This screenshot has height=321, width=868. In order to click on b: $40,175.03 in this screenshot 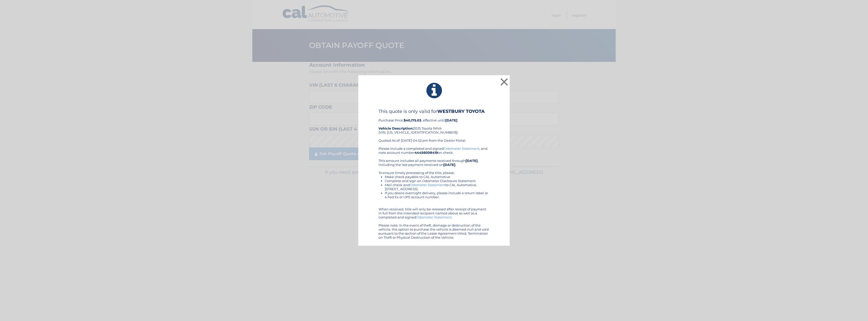, I will do `click(413, 120)`.